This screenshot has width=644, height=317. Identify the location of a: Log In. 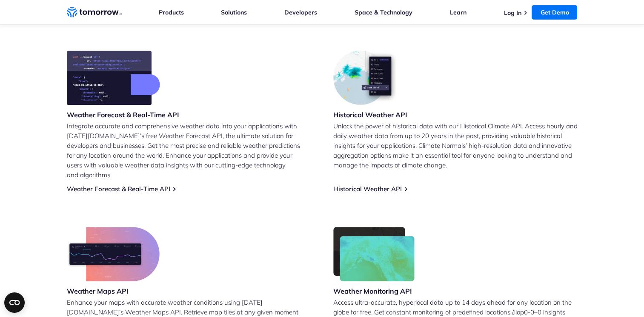
(512, 13).